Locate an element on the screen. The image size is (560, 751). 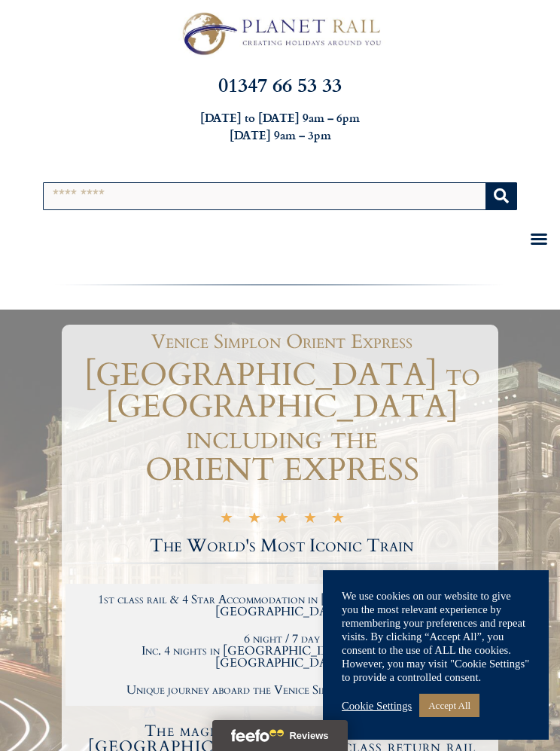
h2: The World's Most Iconic Train is located at coordinates (282, 546).